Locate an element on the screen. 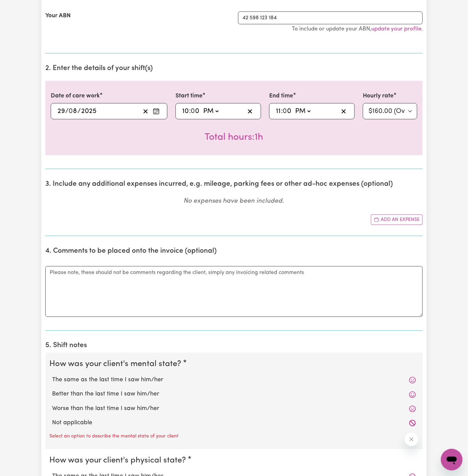 The height and width of the screenshot is (476, 468). span: Total hours worked: 1 hour is located at coordinates (234, 137).